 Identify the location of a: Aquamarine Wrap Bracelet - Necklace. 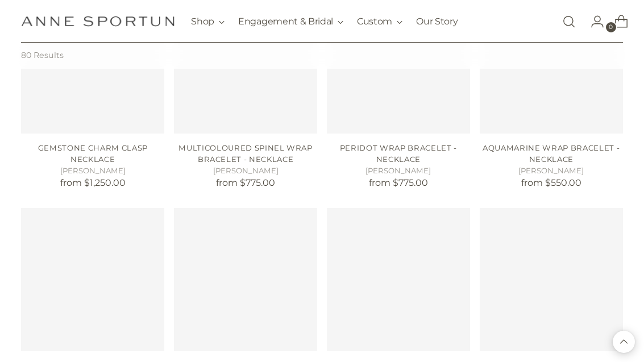
(551, 153).